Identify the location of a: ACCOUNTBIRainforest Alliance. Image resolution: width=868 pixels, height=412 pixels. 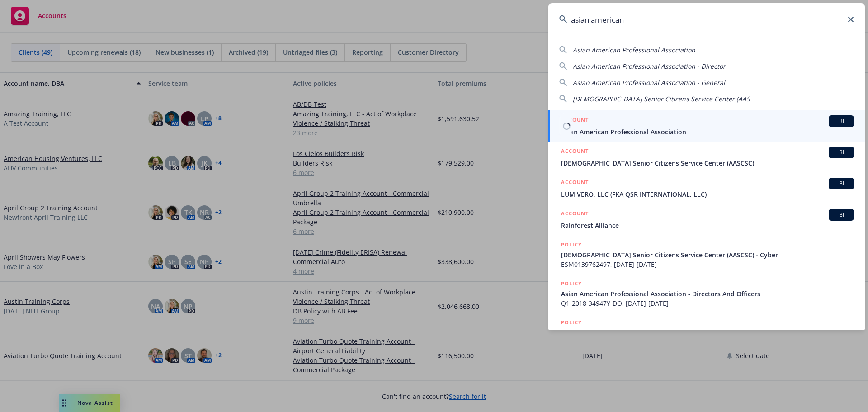
(707, 219).